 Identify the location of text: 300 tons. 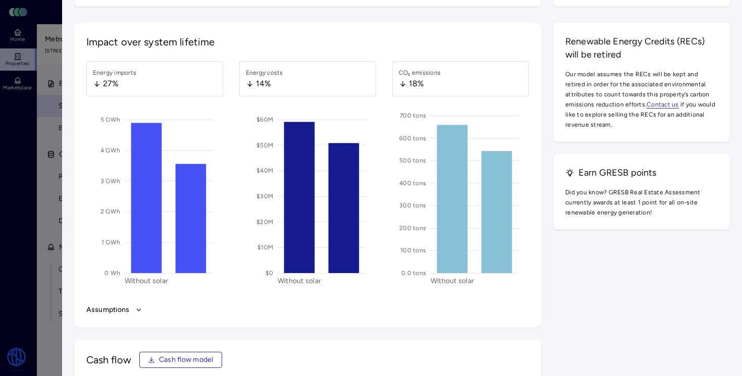
(412, 205).